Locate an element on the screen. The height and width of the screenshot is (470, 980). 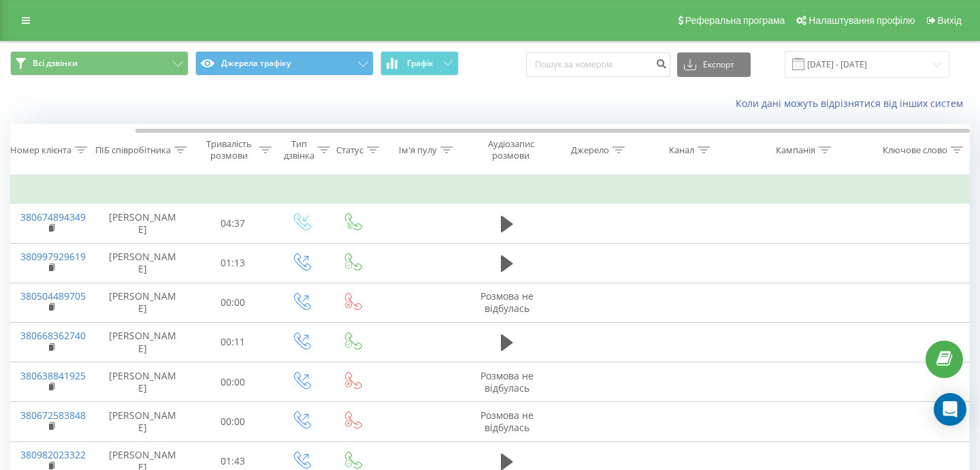
td: 00:11 is located at coordinates (233, 342).